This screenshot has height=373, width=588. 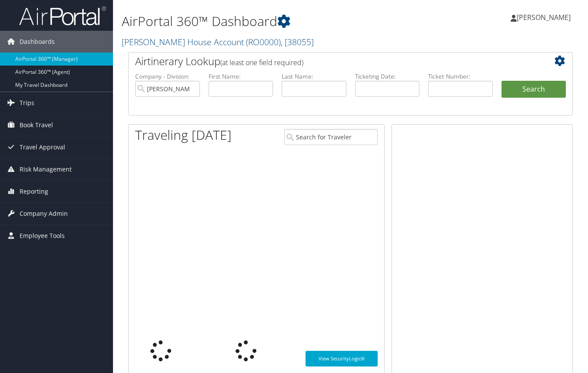 What do you see at coordinates (34, 191) in the screenshot?
I see `span: Reporting` at bounding box center [34, 191].